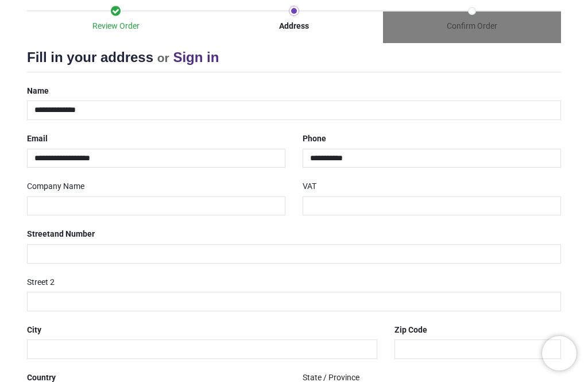 The image size is (588, 382). I want to click on small: or, so click(163, 57).